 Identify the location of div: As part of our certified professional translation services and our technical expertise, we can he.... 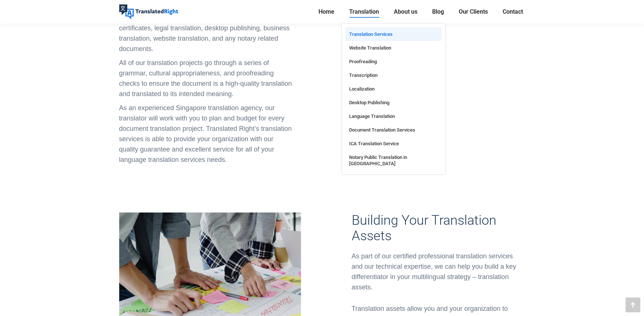
(438, 271).